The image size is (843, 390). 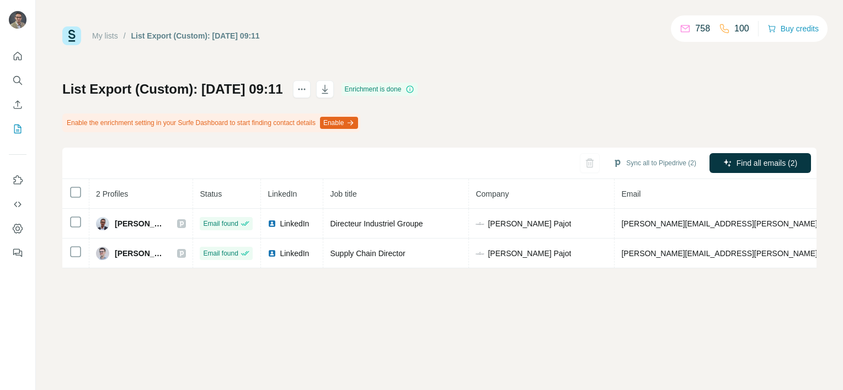 I want to click on button: Buy credits, so click(x=792, y=29).